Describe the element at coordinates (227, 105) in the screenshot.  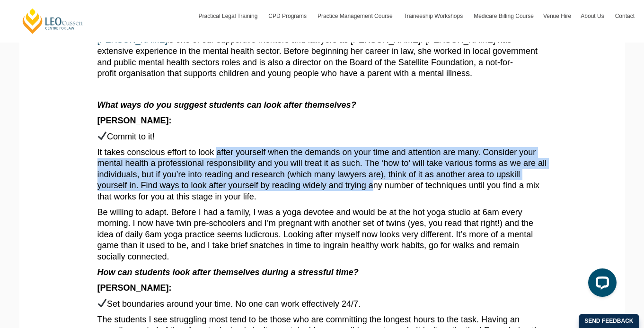
I see `strong: What ways do you suggest students can look after themselves?` at that location.